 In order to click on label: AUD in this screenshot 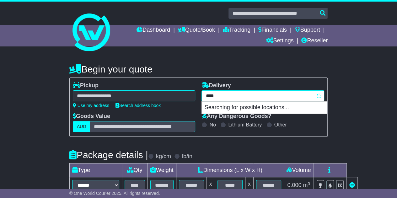, I will do `click(82, 127)`.